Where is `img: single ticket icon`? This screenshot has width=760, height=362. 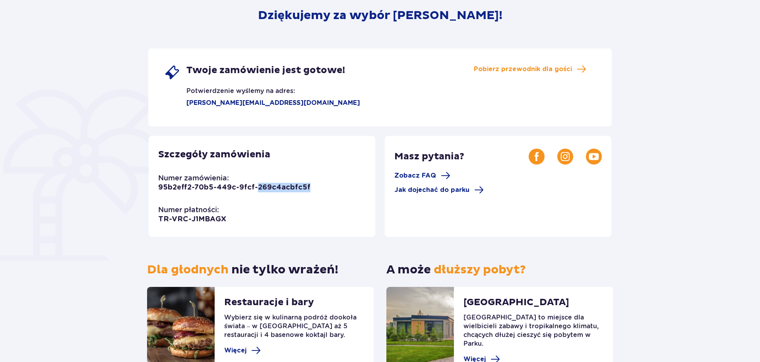
img: single ticket icon is located at coordinates (172, 72).